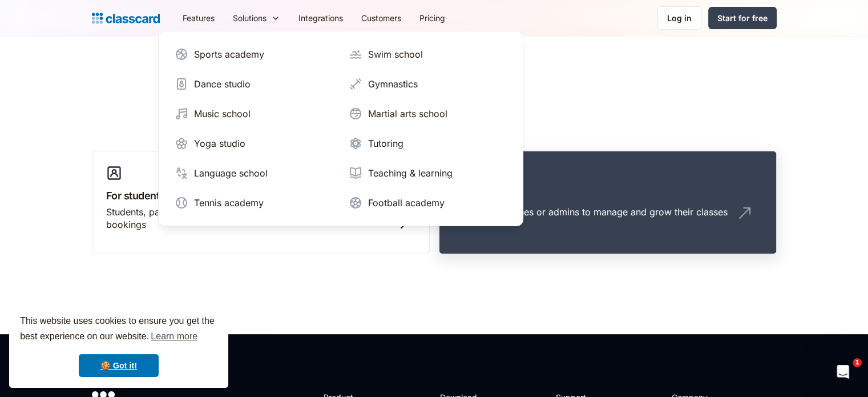  I want to click on a: Start for free, so click(743, 18).